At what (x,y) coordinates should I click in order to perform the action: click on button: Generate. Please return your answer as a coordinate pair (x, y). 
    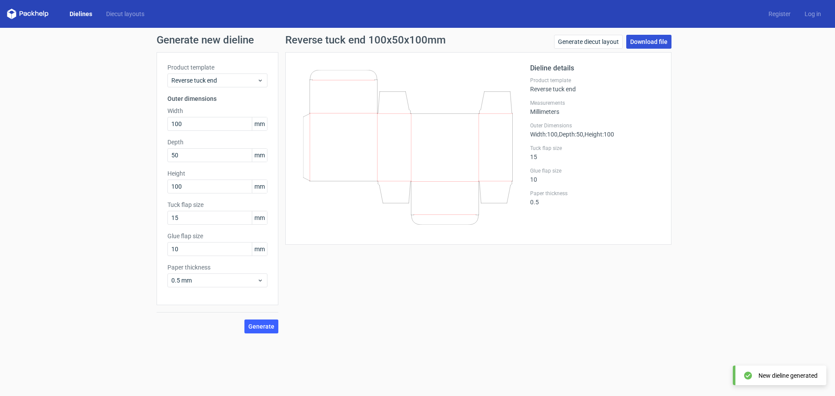
    Looking at the image, I should click on (262, 327).